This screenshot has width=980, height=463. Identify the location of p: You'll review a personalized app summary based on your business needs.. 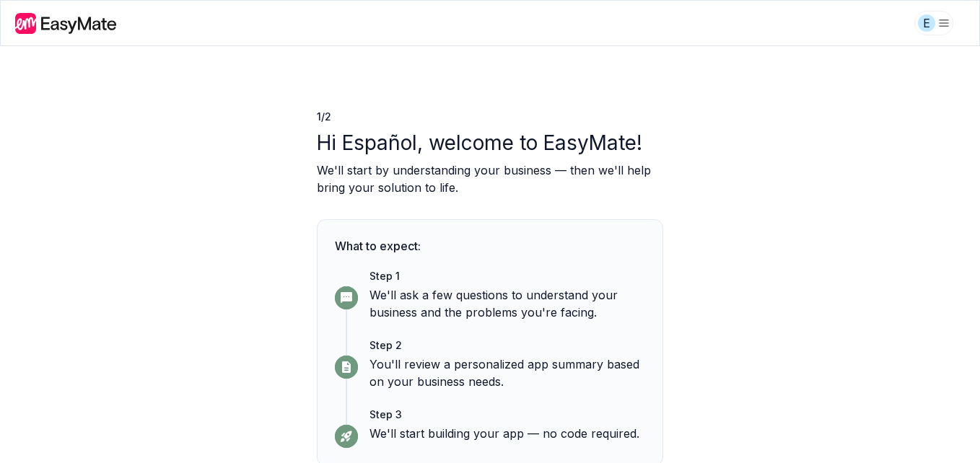
(507, 373).